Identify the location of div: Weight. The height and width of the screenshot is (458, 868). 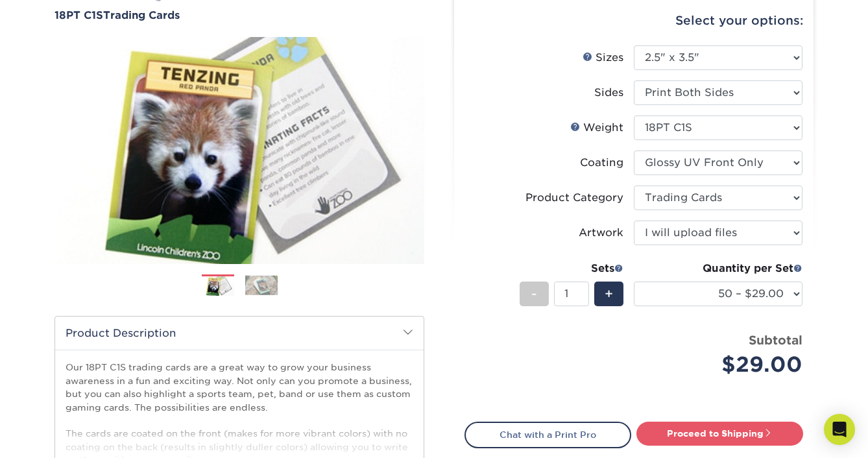
(597, 128).